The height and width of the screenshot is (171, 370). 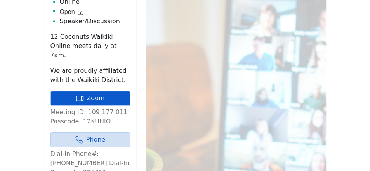 What do you see at coordinates (71, 12) in the screenshot?
I see `button: Open` at bounding box center [71, 12].